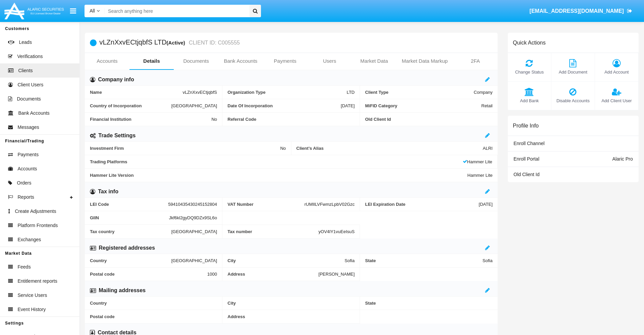  Describe the element at coordinates (170, 42) in the screenshot. I see `h5: vLZnXxvECtjqbfS LTD` at that location.